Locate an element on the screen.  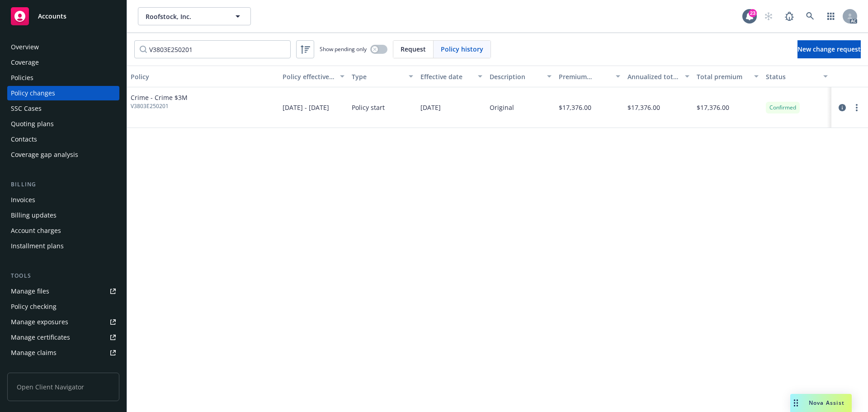
div: Invoices is located at coordinates (23, 200).